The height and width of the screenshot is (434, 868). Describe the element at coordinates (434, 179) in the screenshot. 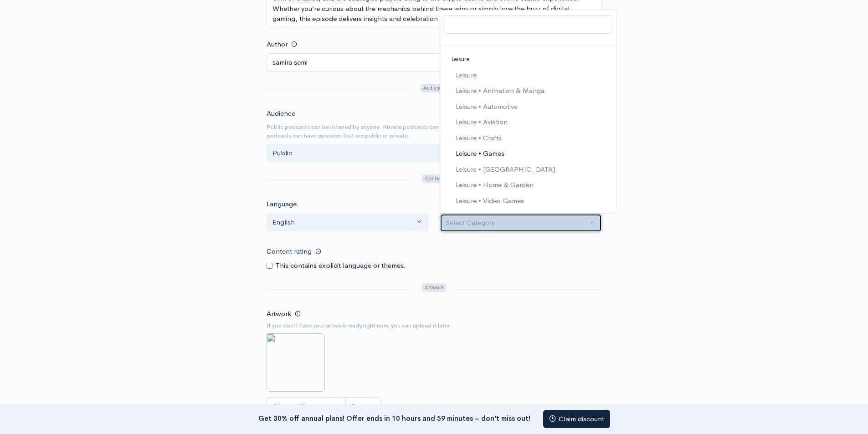

I see `span: Content` at that location.